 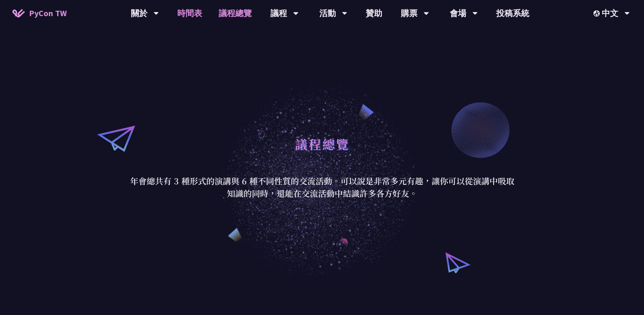 I want to click on h1: 議程總覽, so click(x=322, y=144).